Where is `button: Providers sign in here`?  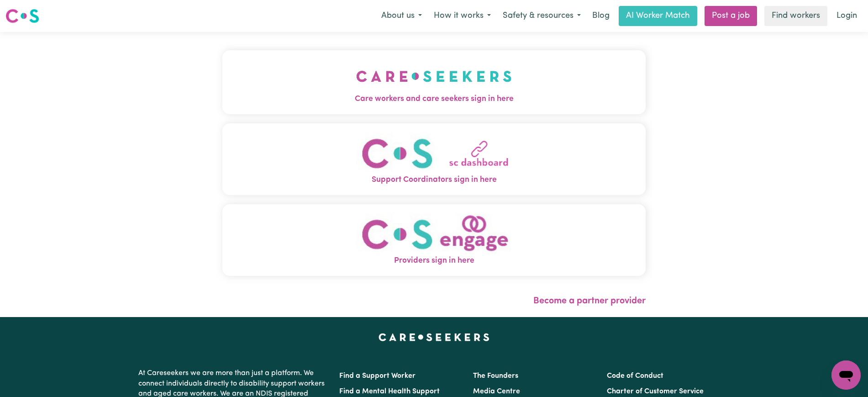
button: Providers sign in here is located at coordinates (434, 240).